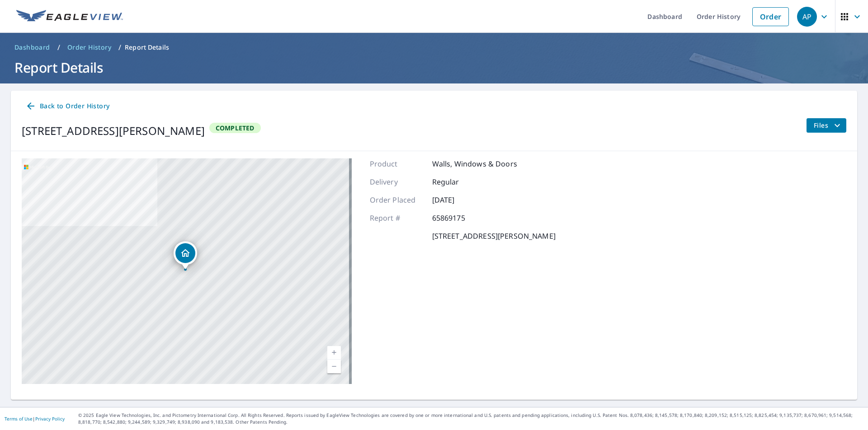 The width and height of the screenshot is (868, 430). I want to click on a: Dashboard, so click(32, 48).